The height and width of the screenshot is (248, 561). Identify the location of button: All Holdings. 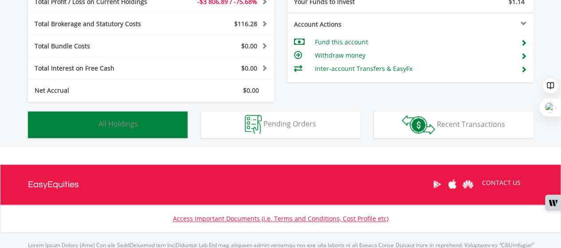
(108, 125).